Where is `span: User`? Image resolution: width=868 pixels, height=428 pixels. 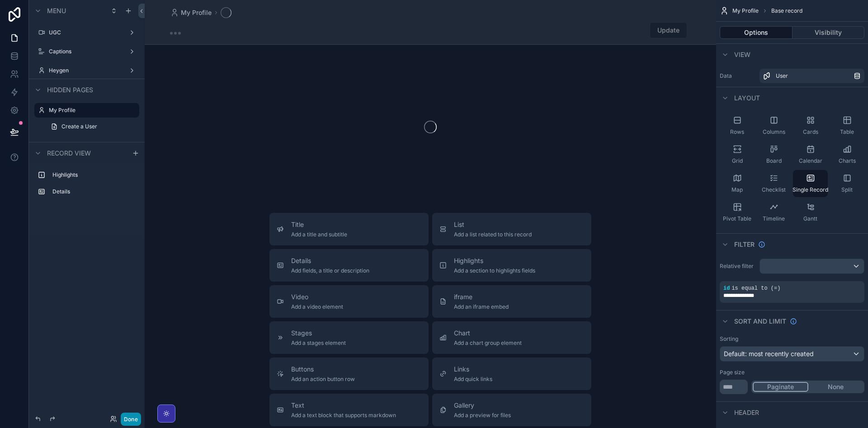 span: User is located at coordinates (782, 76).